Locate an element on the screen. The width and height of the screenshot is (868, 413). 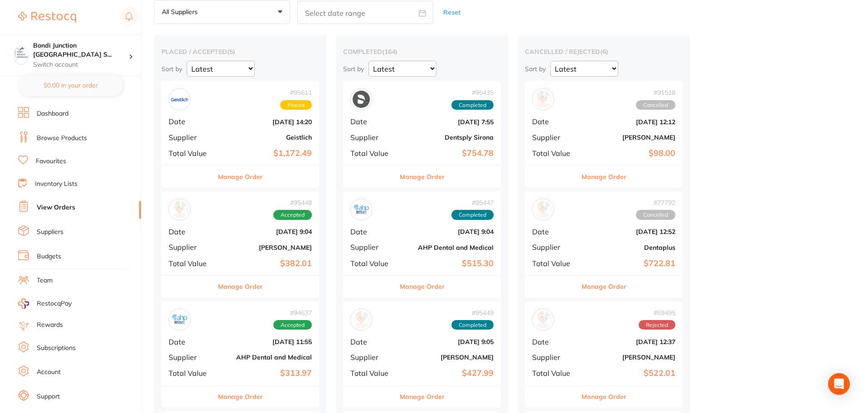
a: Restocq Logo is located at coordinates (47, 17).